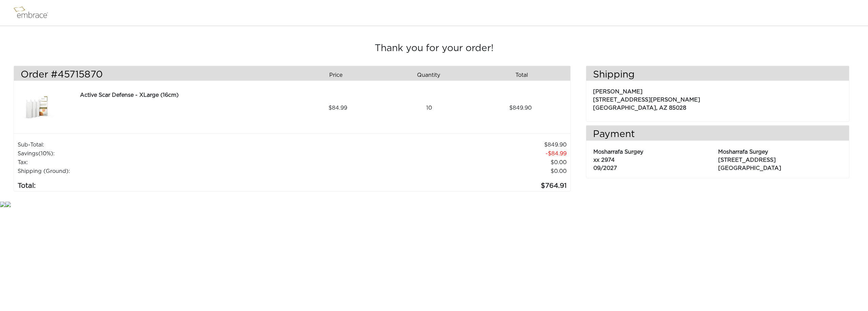 Image resolution: width=868 pixels, height=311 pixels. Describe the element at coordinates (618, 152) in the screenshot. I see `span: Mosharrafa Surgey` at that location.